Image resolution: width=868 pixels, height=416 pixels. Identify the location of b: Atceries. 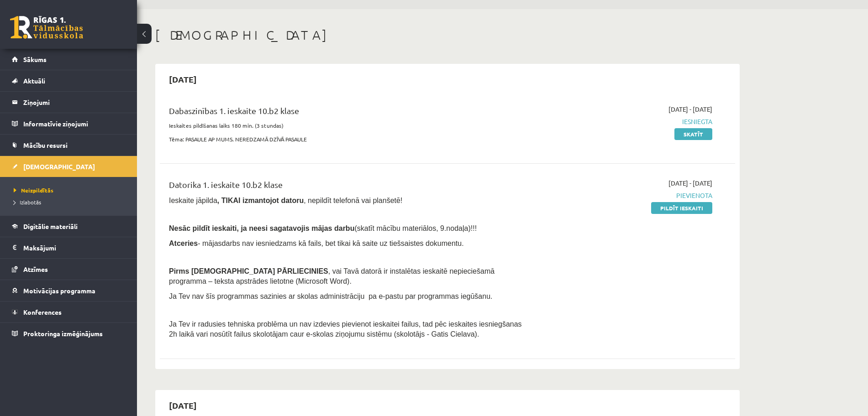
(183, 243).